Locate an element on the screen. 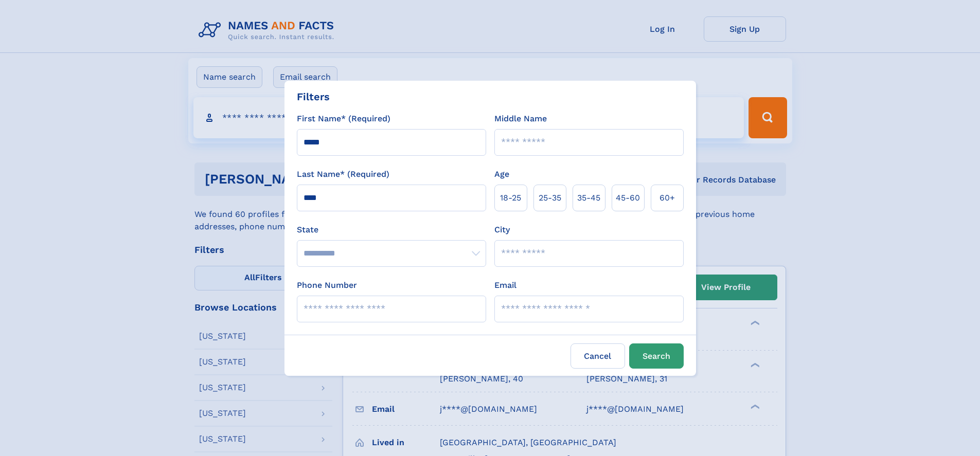  label: Phone Number is located at coordinates (327, 285).